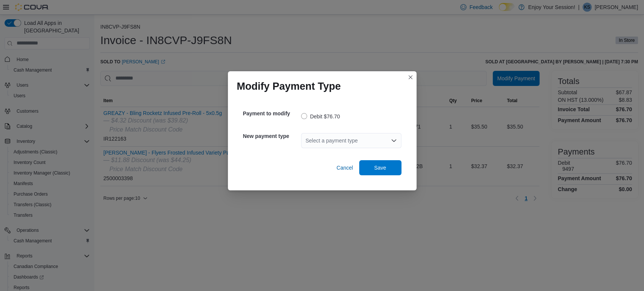 The width and height of the screenshot is (644, 291). Describe the element at coordinates (345, 168) in the screenshot. I see `span: Cancel` at that location.